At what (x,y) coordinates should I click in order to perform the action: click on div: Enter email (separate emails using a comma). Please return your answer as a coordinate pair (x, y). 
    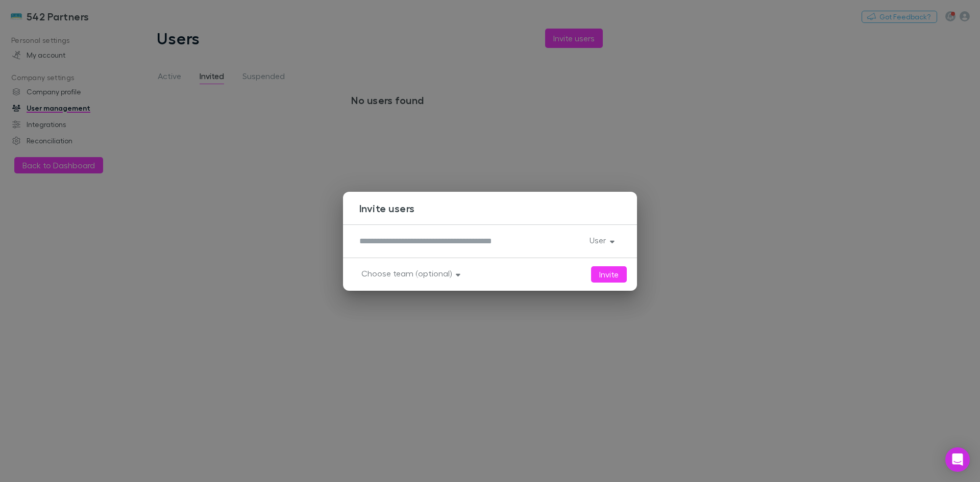
    Looking at the image, I should click on (470, 241).